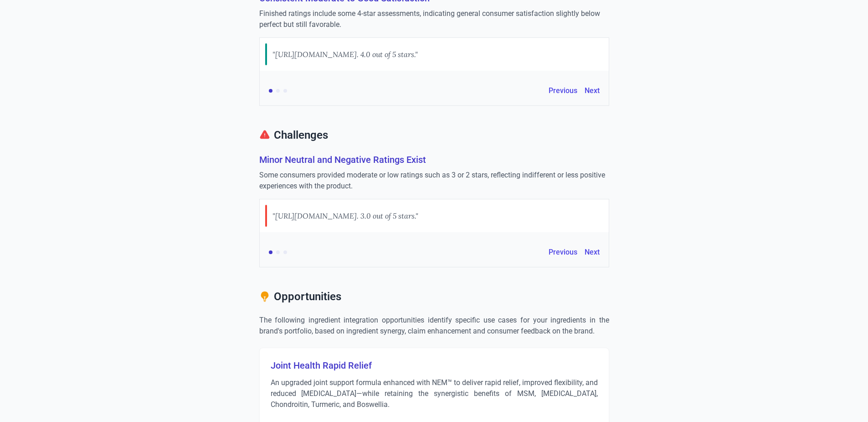  Describe the element at coordinates (434, 19) in the screenshot. I see `p: Finished ratings include some 4-star assessments, indicating general consumer satisfaction slight...` at that location.